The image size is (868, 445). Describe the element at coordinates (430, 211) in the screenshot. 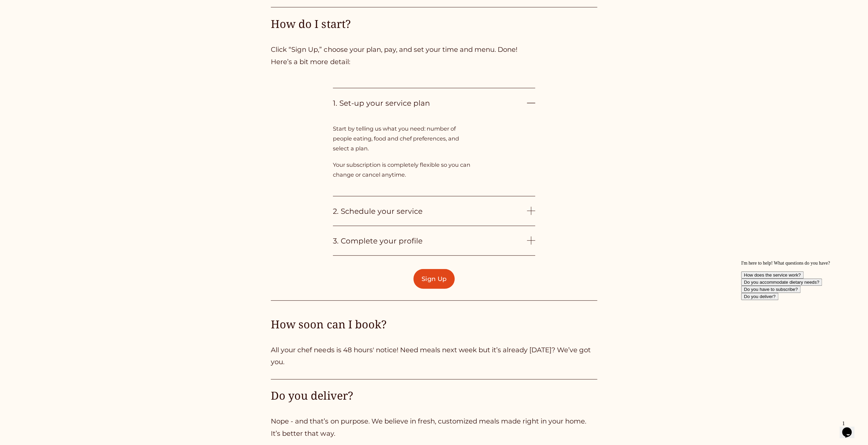

I see `span: 2. Schedule your service` at that location.